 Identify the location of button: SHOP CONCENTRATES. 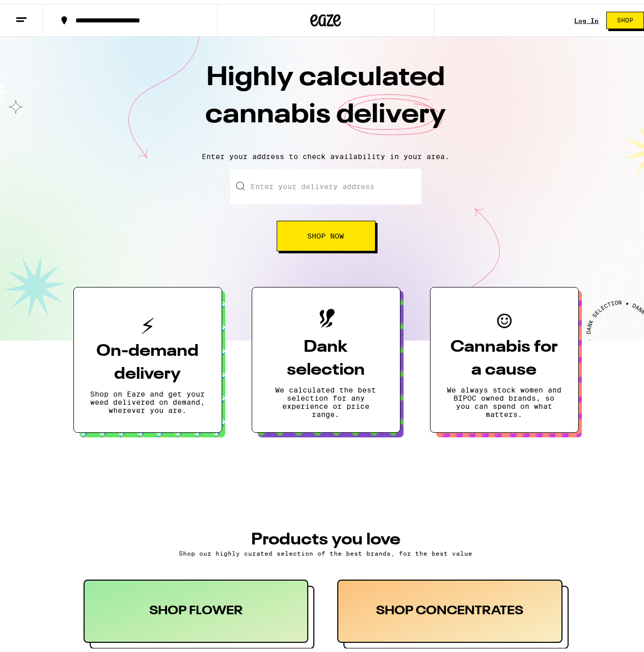
(453, 610).